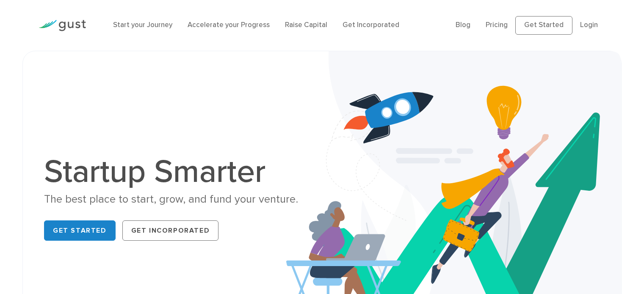 This screenshot has height=294, width=644. Describe the element at coordinates (179, 199) in the screenshot. I see `div: The best place to start, grow, and fund your venture.` at that location.